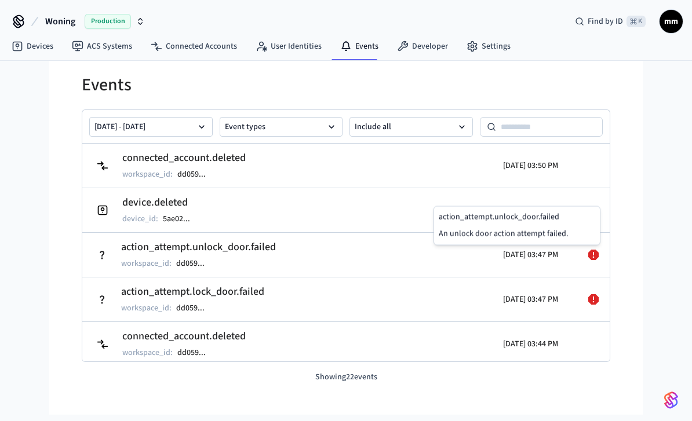 The height and width of the screenshot is (421, 692). Describe the element at coordinates (671, 21) in the screenshot. I see `span: mm` at that location.